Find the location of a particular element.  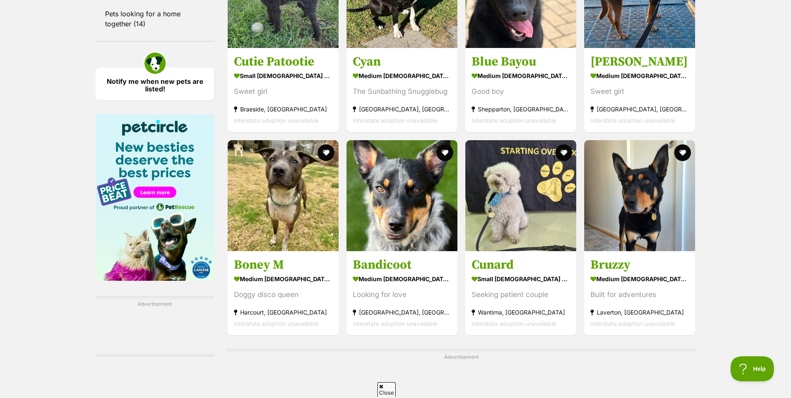

h3: Cunard is located at coordinates (521, 265).